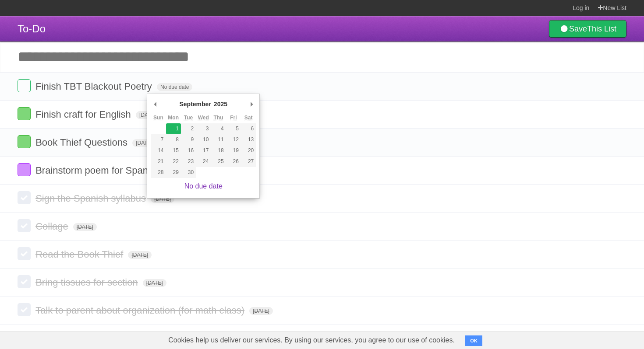 This screenshot has width=644, height=349. I want to click on button: Previous Month, so click(155, 104).